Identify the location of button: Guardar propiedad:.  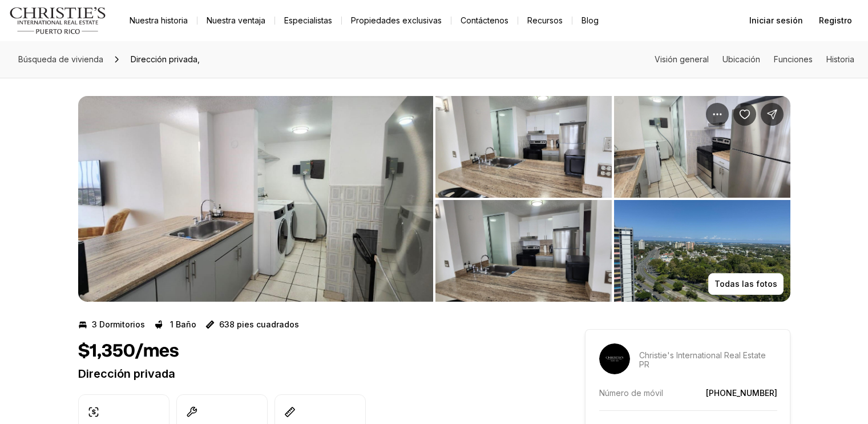
(744, 114).